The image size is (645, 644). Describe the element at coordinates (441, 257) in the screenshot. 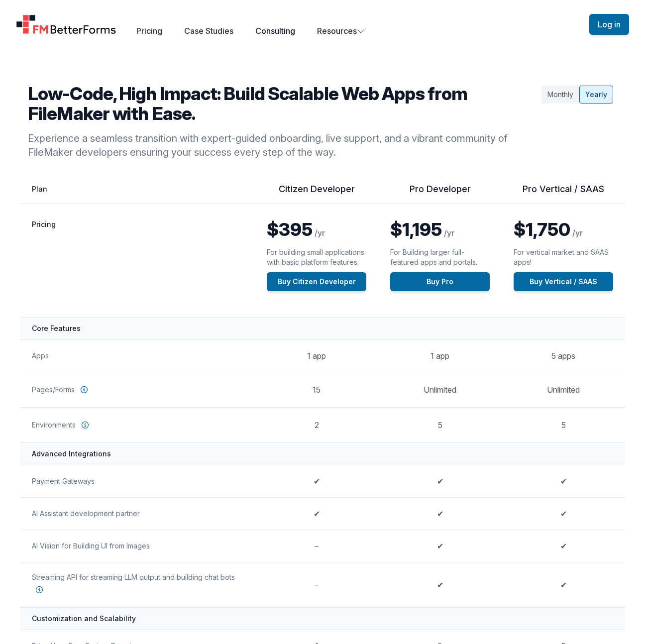

I see `p: For Building larger full-featured apps and portals.` at that location.